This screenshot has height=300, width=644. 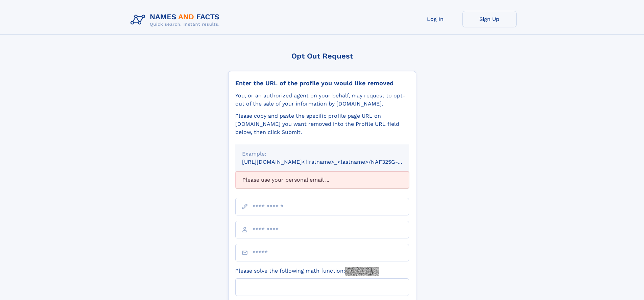 I want to click on div: Please use your personal email ..., so click(x=322, y=180).